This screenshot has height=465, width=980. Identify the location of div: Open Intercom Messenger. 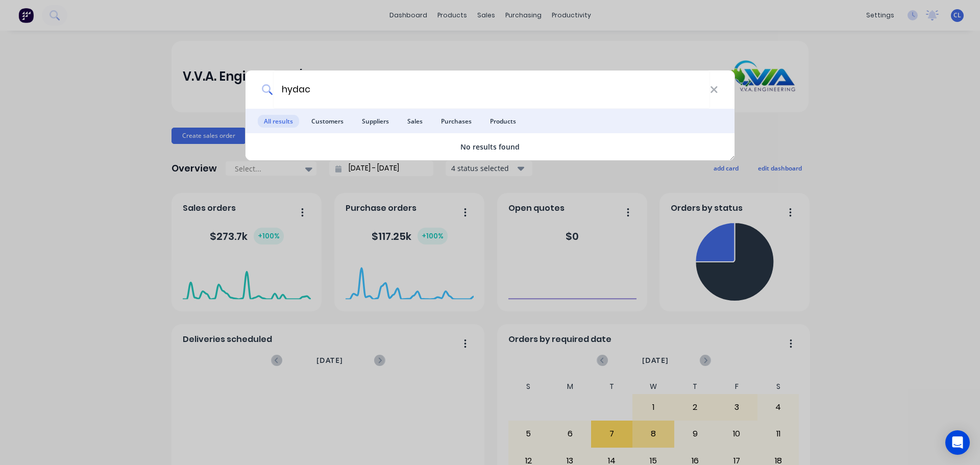
(958, 443).